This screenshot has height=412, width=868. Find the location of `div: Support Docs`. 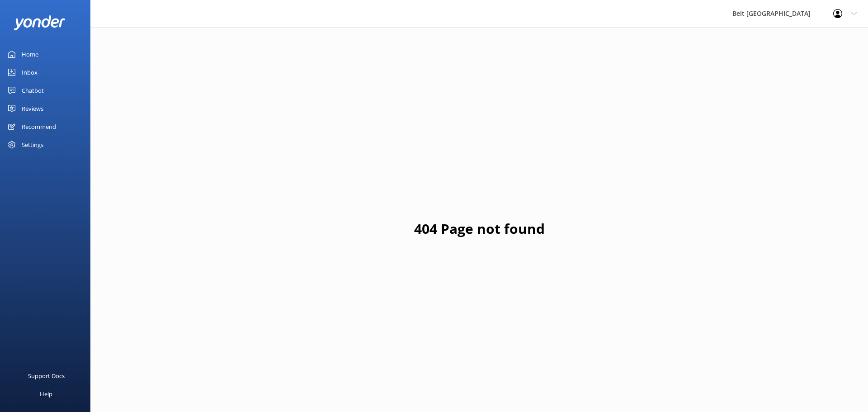

div: Support Docs is located at coordinates (46, 375).